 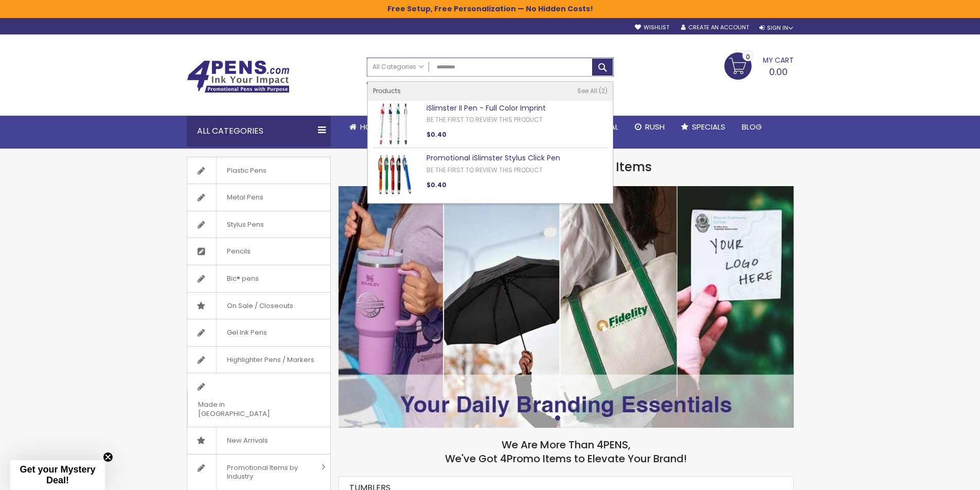 What do you see at coordinates (776, 28) in the screenshot?
I see `div: Sign In` at bounding box center [776, 28].